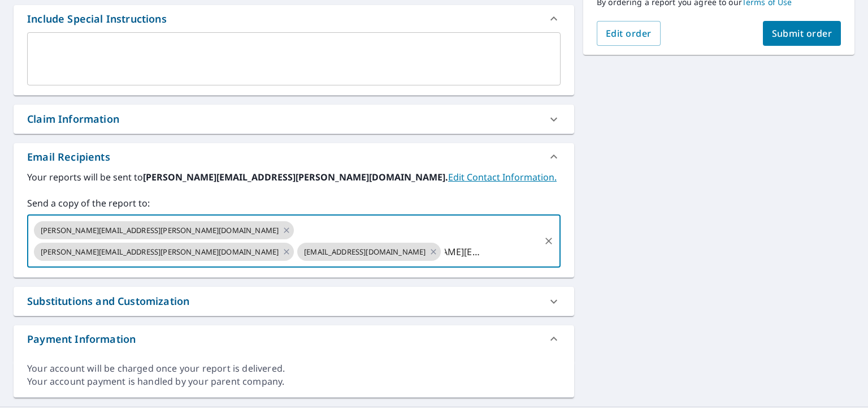 The width and height of the screenshot is (868, 413). Describe the element at coordinates (294, 203) in the screenshot. I see `label: Send a copy of the report to:` at that location.